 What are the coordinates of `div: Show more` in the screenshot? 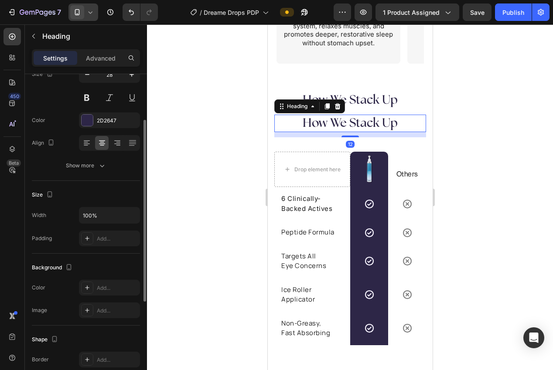 It's located at (86, 166).